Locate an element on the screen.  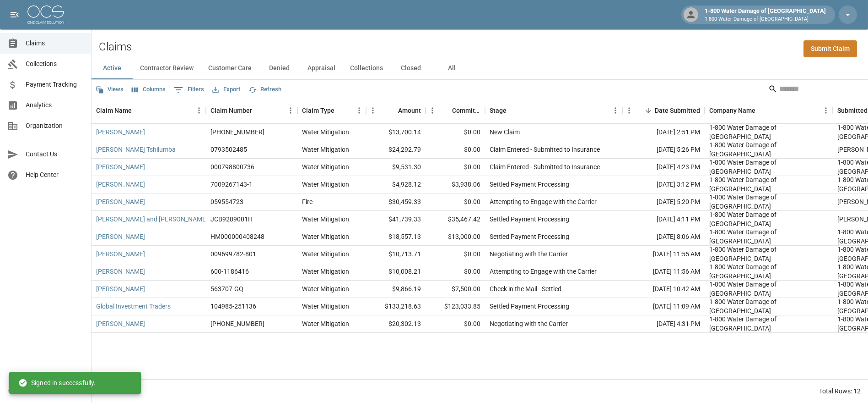
div: Claim Entered - Submitted to Insurance is located at coordinates (545, 167).